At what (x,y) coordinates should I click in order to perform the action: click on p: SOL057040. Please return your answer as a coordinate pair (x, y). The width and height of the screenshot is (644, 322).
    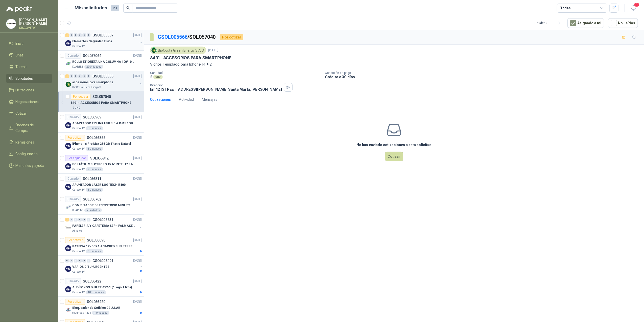
    Looking at the image, I should click on (102, 97).